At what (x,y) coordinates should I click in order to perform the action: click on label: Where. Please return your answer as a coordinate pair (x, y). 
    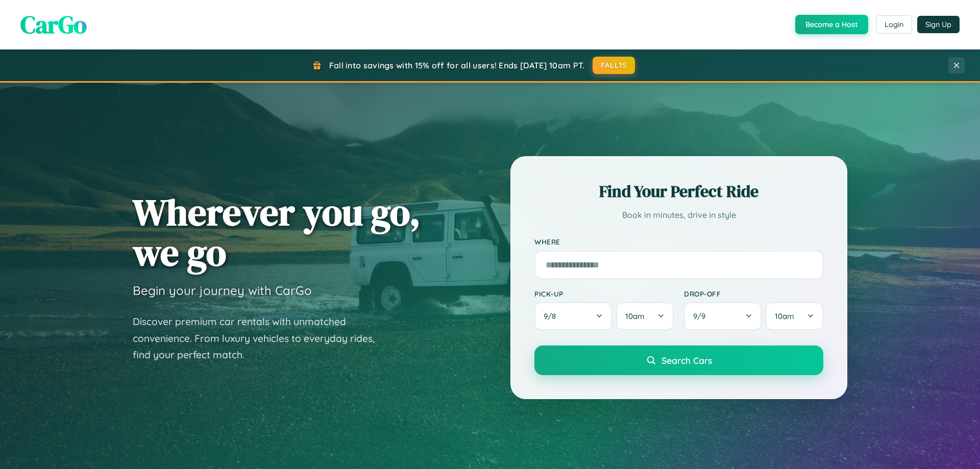
    Looking at the image, I should click on (679, 242).